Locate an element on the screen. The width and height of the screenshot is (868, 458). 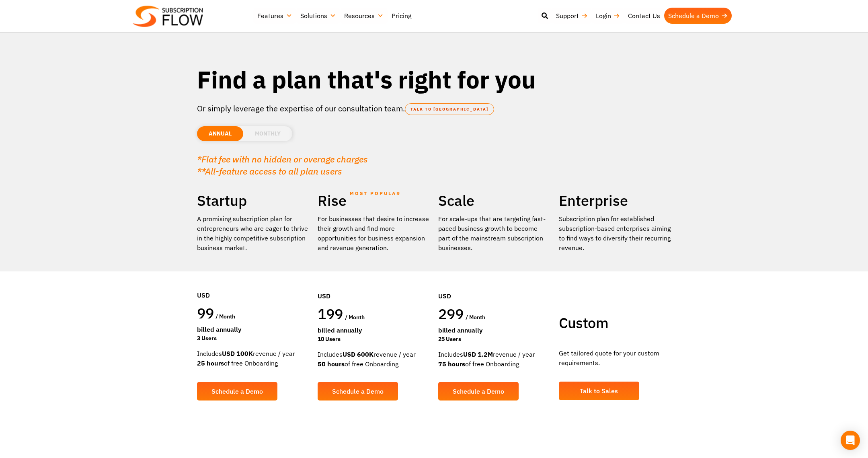
strong: 50 hours is located at coordinates (331, 364).